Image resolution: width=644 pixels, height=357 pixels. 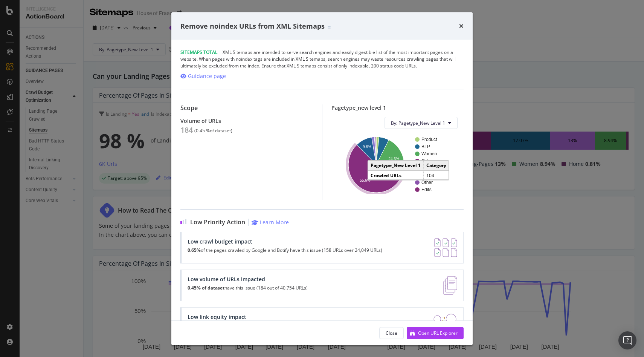 What do you see at coordinates (285, 250) in the screenshot?
I see `p: of the pages crawled by Google and Botify have this issue (158 URLs over 24,049 URLs)` at bounding box center [285, 250].